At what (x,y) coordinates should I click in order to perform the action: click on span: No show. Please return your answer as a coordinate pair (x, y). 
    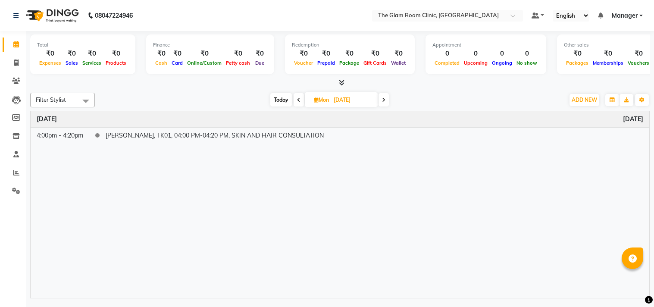
    Looking at the image, I should click on (527, 63).